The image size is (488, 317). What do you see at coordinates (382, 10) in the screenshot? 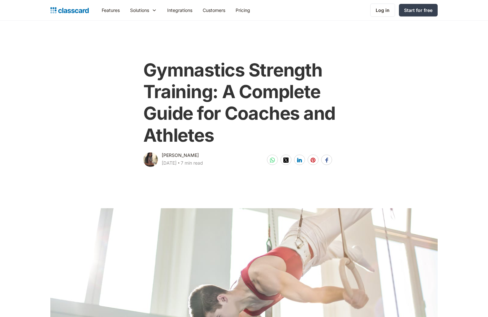
I see `div: Log in` at bounding box center [382, 10].